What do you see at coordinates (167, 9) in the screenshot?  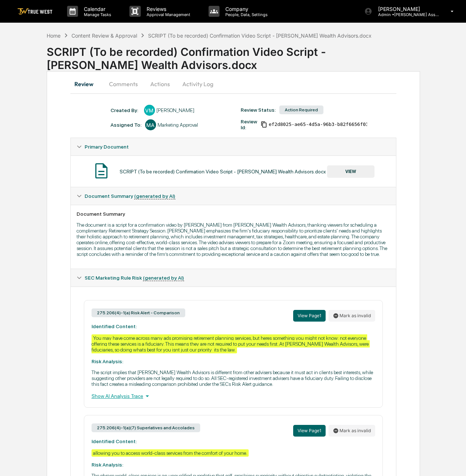 I see `p: Reviews` at bounding box center [167, 9].